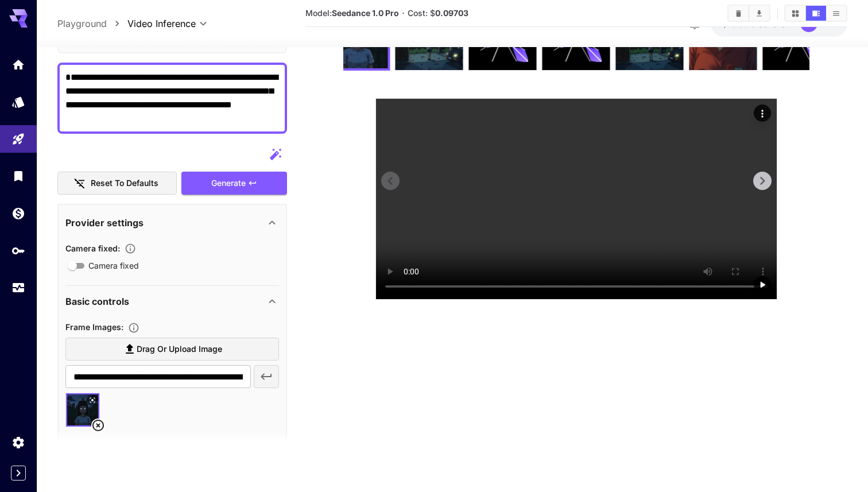 This screenshot has width=868, height=492. I want to click on b: 0.09703, so click(452, 13).